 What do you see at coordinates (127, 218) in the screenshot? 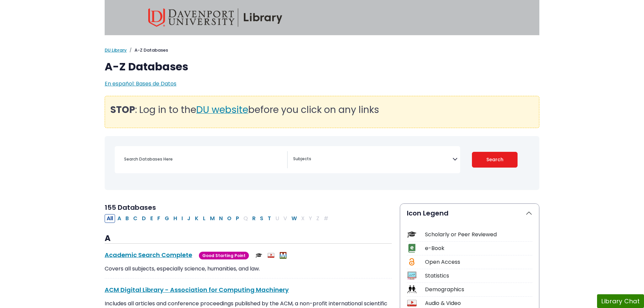
I see `button: Filter Results B` at bounding box center [127, 218].